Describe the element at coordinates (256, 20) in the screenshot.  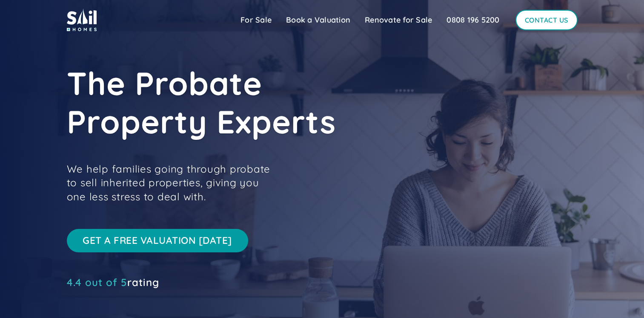
I see `a: For Sale` at that location.